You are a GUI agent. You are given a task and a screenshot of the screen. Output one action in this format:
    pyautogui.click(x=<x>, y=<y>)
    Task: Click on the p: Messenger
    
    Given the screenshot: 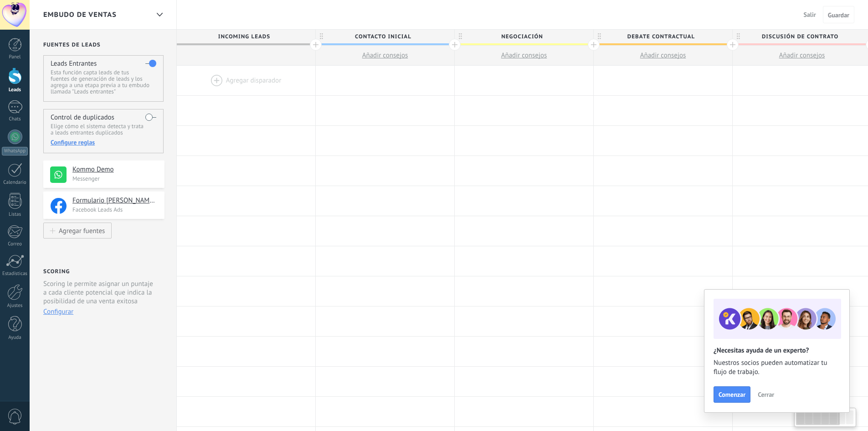 What is the action you would take?
    pyautogui.click(x=116, y=178)
    